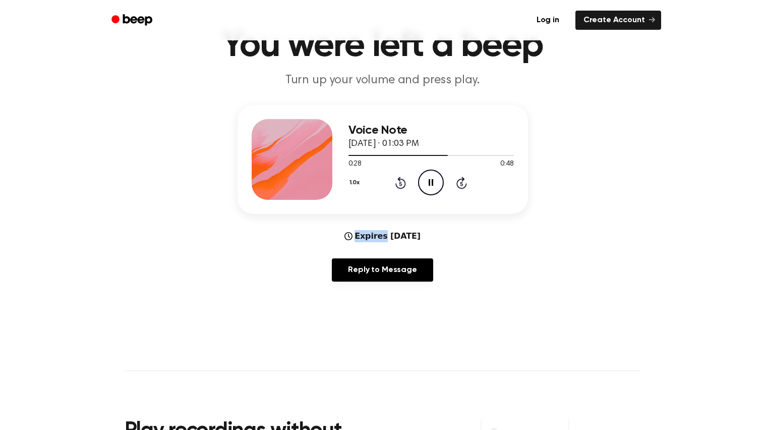  I want to click on h1: You were left a beep, so click(383, 46).